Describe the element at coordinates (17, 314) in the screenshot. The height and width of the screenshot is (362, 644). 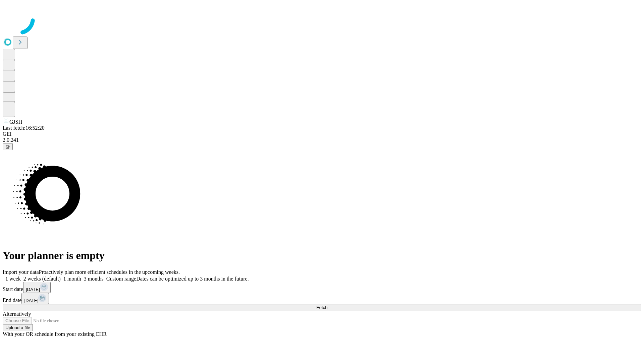
I see `span: Alternatively` at that location.